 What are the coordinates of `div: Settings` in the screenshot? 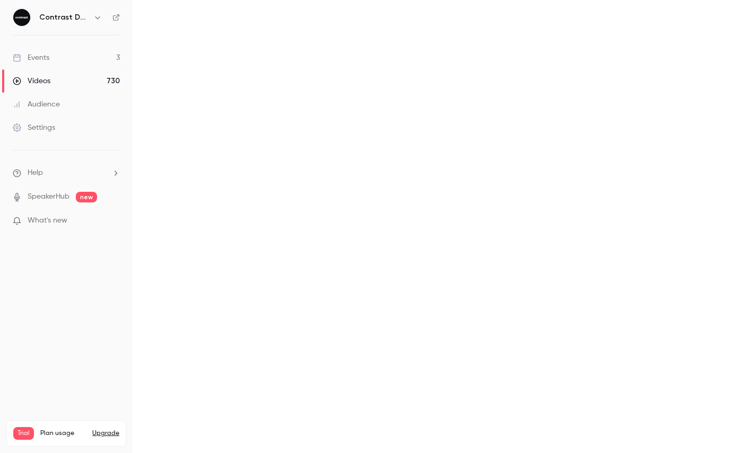 It's located at (34, 128).